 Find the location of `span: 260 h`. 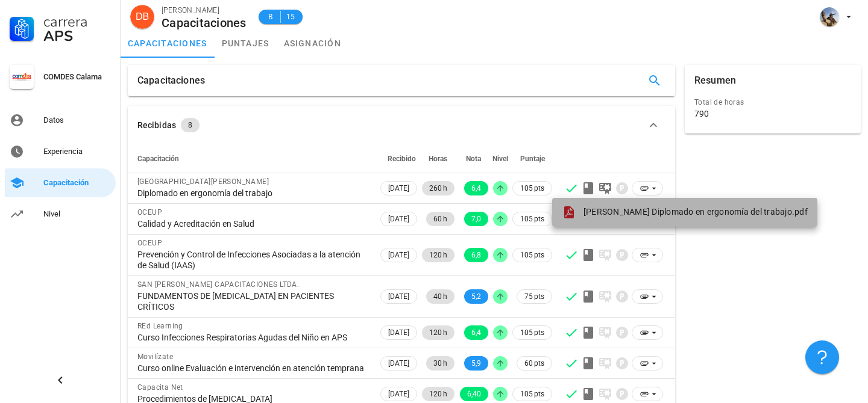

span: 260 h is located at coordinates (438, 188).